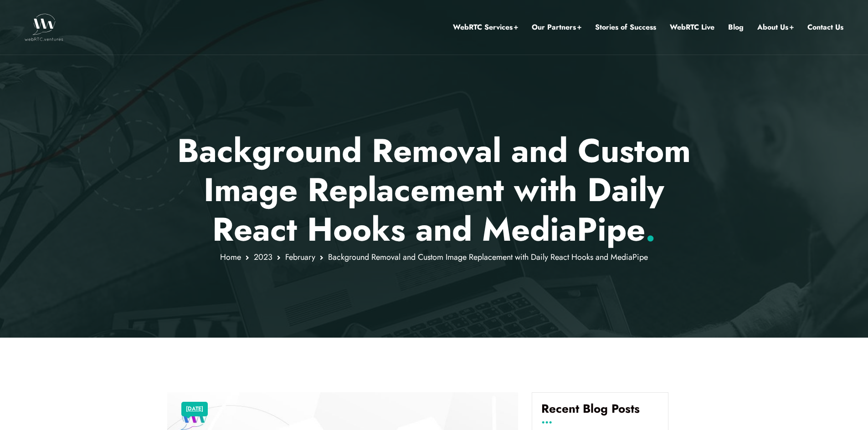  What do you see at coordinates (300, 258) in the screenshot?
I see `a: February` at bounding box center [300, 258].